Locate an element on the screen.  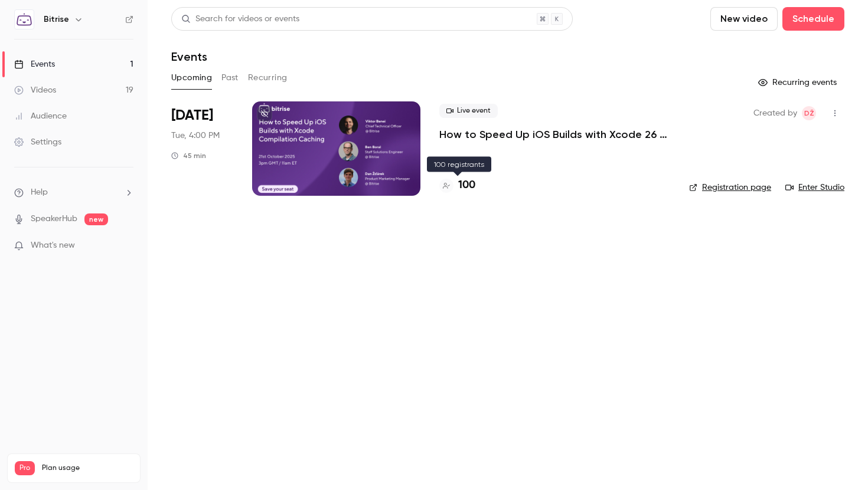
a: Enter Studio is located at coordinates (815, 188).